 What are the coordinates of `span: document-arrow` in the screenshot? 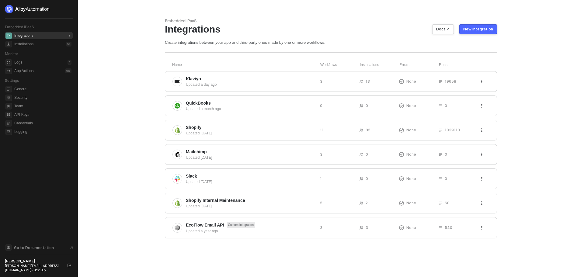 It's located at (72, 248).